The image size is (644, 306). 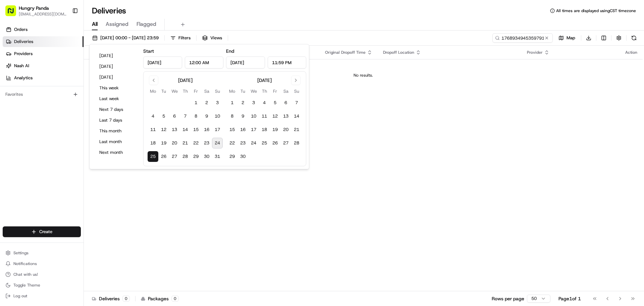 What do you see at coordinates (21, 66) in the screenshot?
I see `span: Nash AI` at bounding box center [21, 66].